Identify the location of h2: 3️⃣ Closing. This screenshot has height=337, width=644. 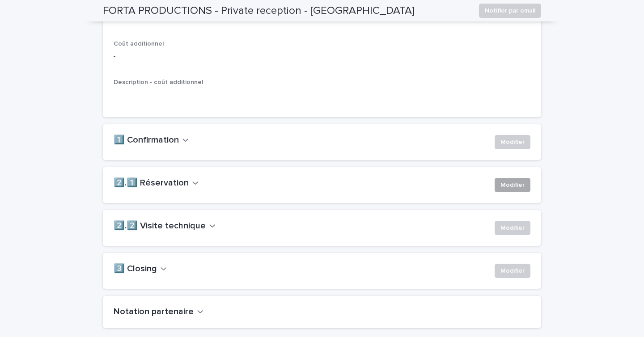
(135, 269).